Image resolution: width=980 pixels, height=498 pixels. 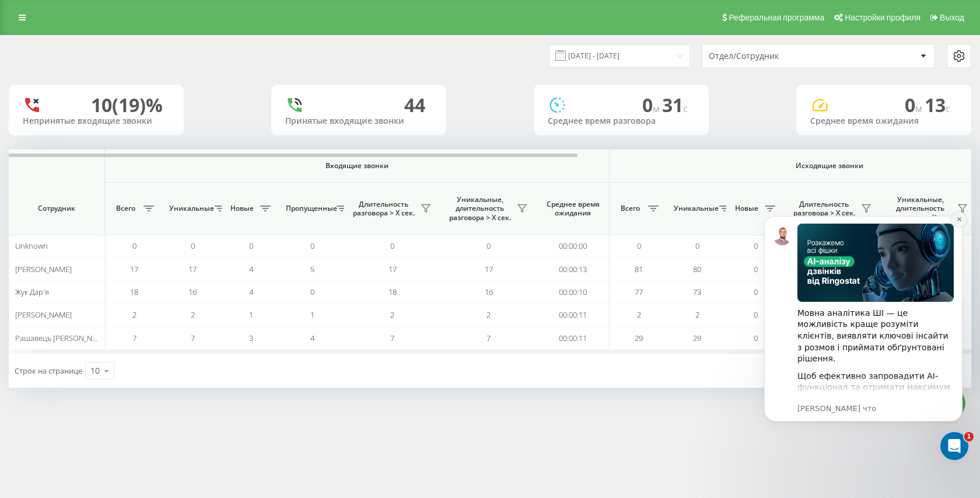 What do you see at coordinates (32, 246) in the screenshot?
I see `span: Unknown` at bounding box center [32, 246].